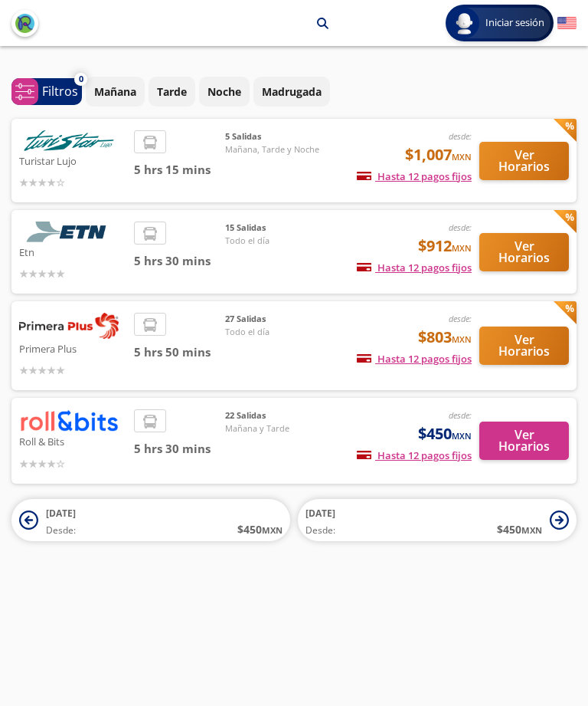 The height and width of the screenshot is (706, 588). Describe the element at coordinates (292, 92) in the screenshot. I see `p: Madrugada` at that location.